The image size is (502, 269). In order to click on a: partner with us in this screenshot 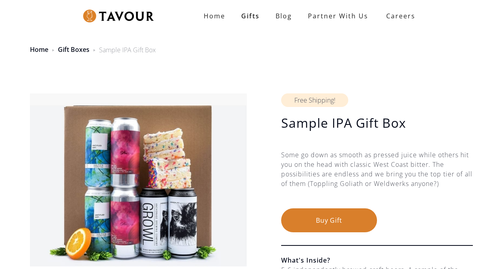, I will do `click(338, 16)`.